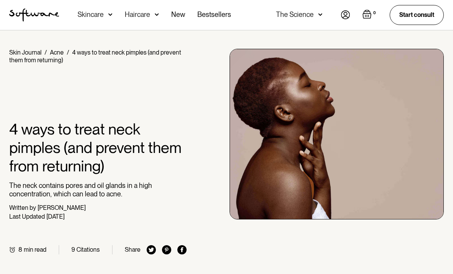 Image resolution: width=453 pixels, height=274 pixels. I want to click on div: Written by, so click(23, 207).